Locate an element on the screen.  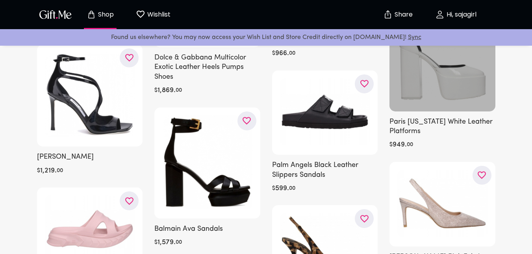
button: Wishlist page is located at coordinates (153, 15).